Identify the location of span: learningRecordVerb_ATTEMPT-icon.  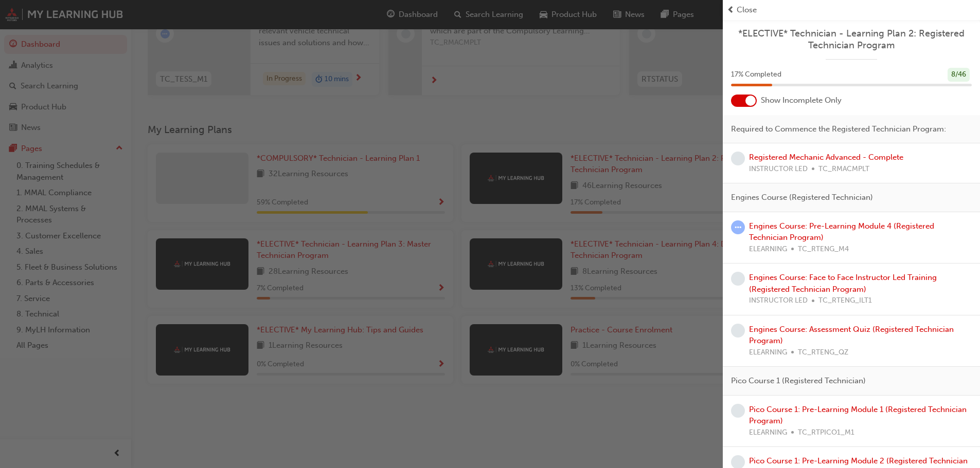
(737, 227).